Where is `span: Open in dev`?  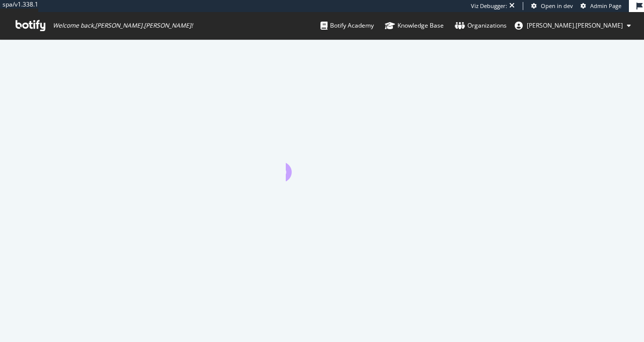 span: Open in dev is located at coordinates (557, 5).